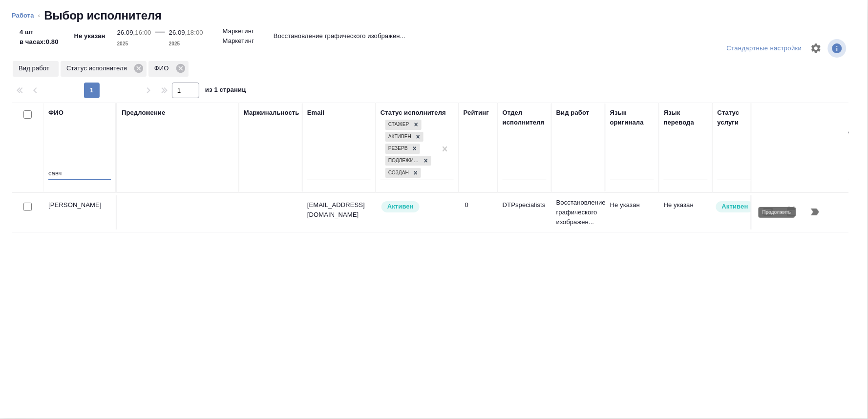 Image resolution: width=868 pixels, height=419 pixels. I want to click on div: Рядовой исполнитель: назначай с учетом рейтинга, so click(417, 207).